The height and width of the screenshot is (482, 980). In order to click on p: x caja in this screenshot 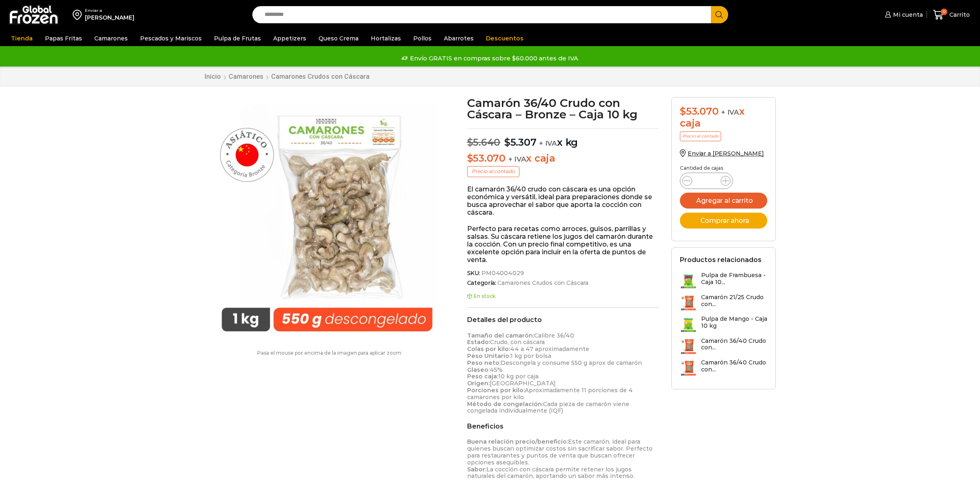, I will do `click(563, 159)`.